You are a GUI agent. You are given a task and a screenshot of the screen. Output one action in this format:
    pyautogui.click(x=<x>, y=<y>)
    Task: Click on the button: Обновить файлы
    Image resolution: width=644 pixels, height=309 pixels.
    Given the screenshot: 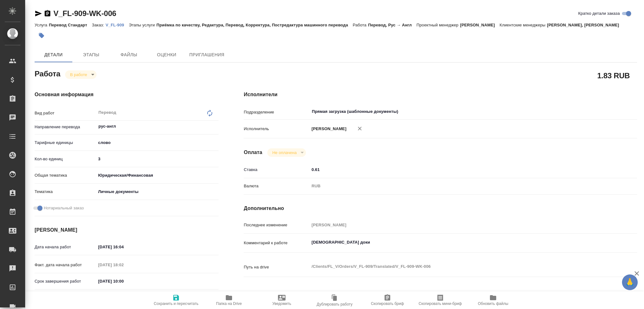 What is the action you would take?
    pyautogui.click(x=493, y=300)
    